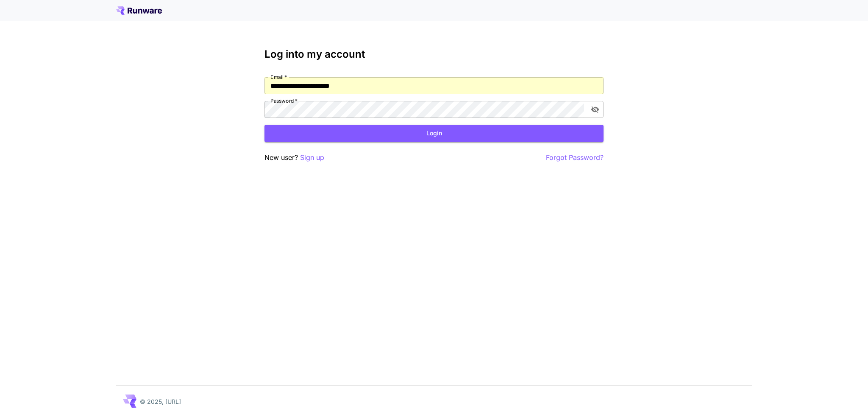  What do you see at coordinates (294, 157) in the screenshot?
I see `p: New user?` at bounding box center [294, 157].